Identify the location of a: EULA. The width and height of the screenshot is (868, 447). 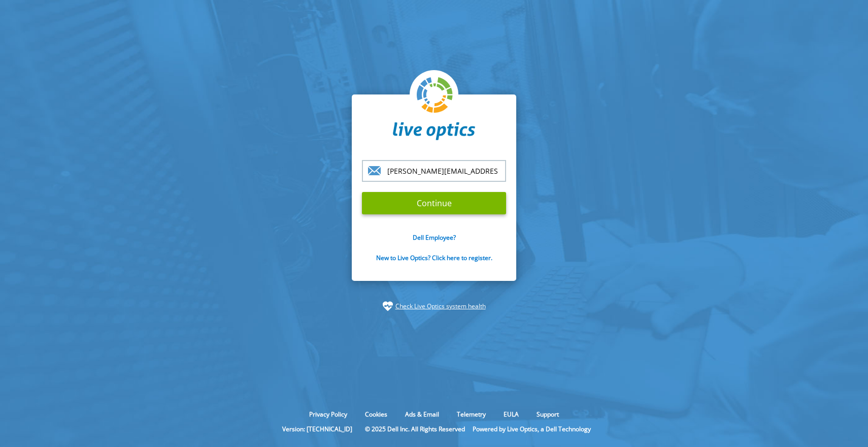
(511, 414).